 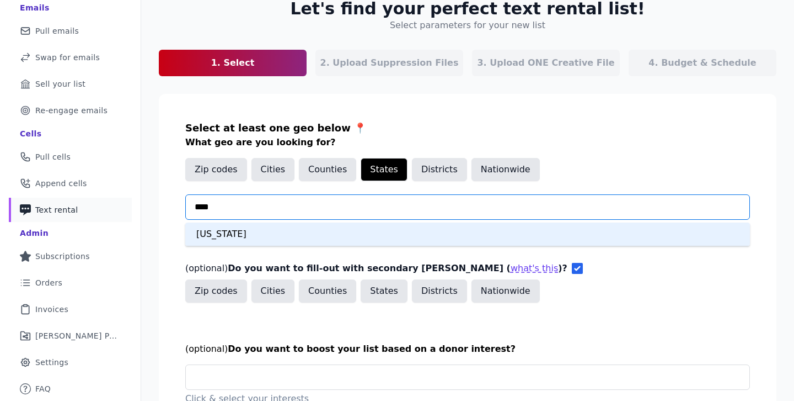 I want to click on p: 3. Upload ONE Creative File, so click(x=546, y=63).